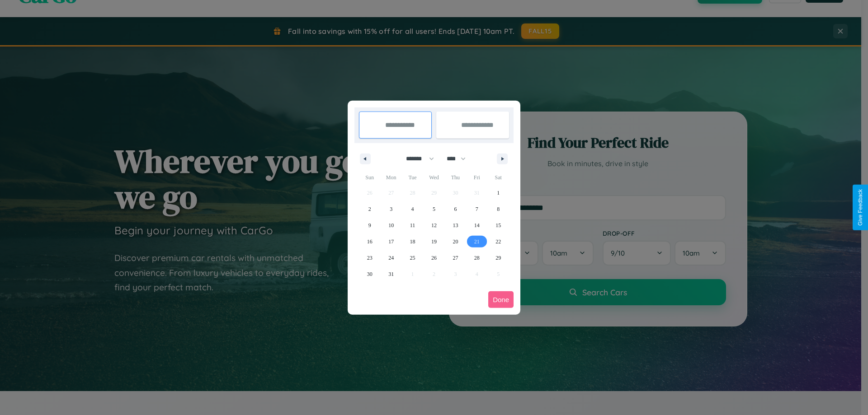  What do you see at coordinates (455, 177) in the screenshot?
I see `span: Thu` at bounding box center [455, 177].